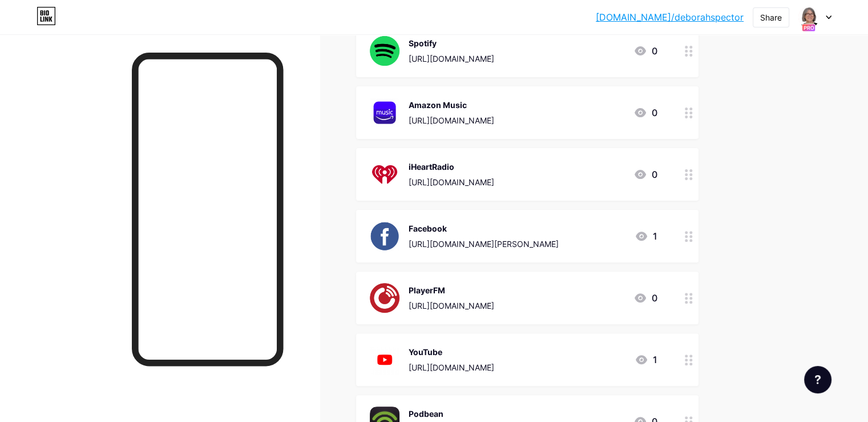 The image size is (868, 422). Describe the element at coordinates (451, 413) in the screenshot. I see `div: Podbean` at that location.